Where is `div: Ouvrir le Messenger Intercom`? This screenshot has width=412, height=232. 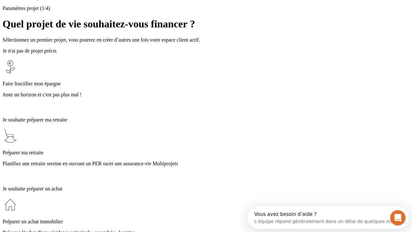 div: Ouvrir le Messenger Intercom is located at coordinates (90, 11).